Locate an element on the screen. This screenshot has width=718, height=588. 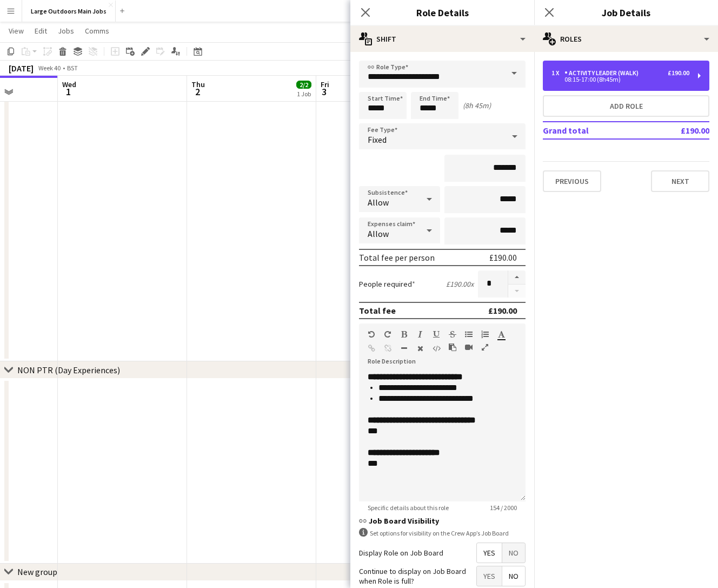
span: Week 40 is located at coordinates (49, 68).